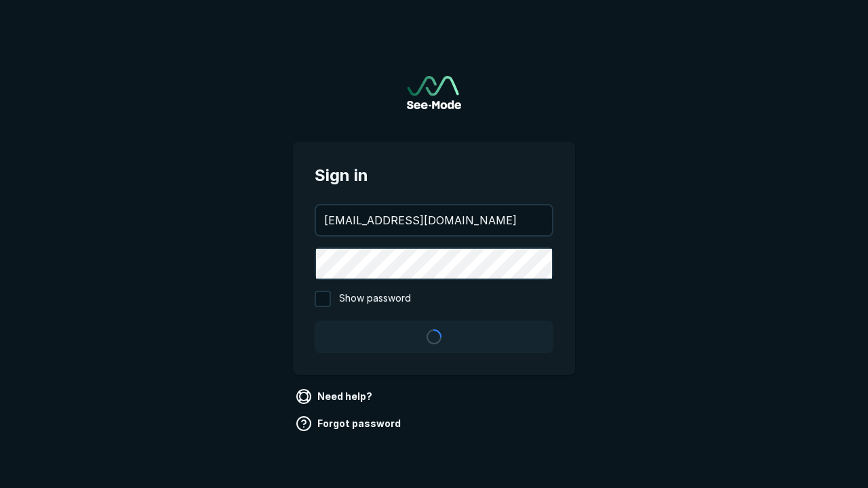 The width and height of the screenshot is (868, 488). I want to click on span: Show password, so click(375, 299).